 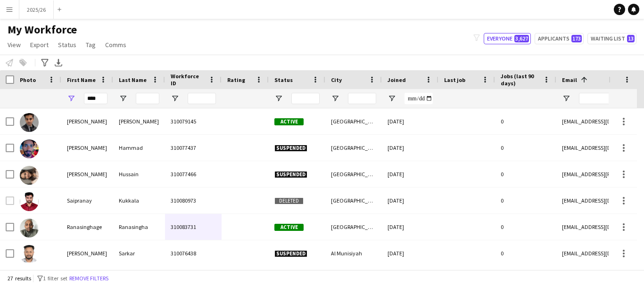 I want to click on span: Rating, so click(x=236, y=80).